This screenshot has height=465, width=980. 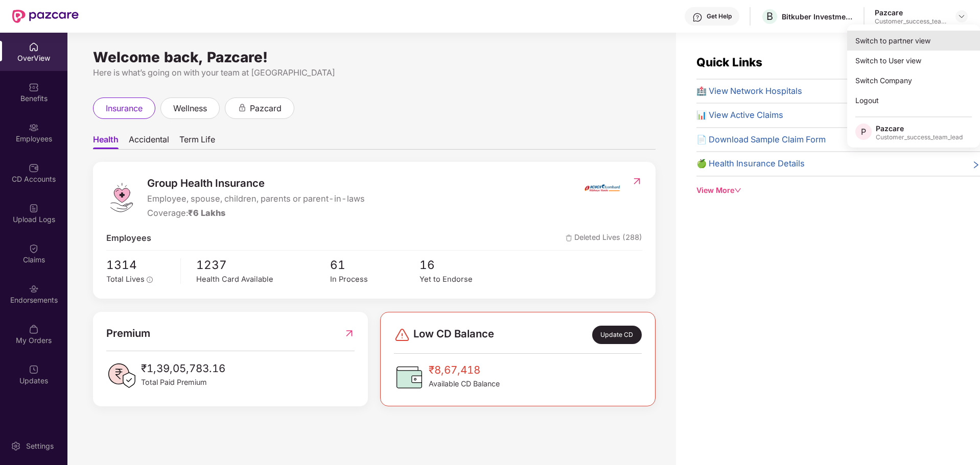 What do you see at coordinates (740, 116) in the screenshot?
I see `span: 📊 View Active Claims` at bounding box center [740, 116].